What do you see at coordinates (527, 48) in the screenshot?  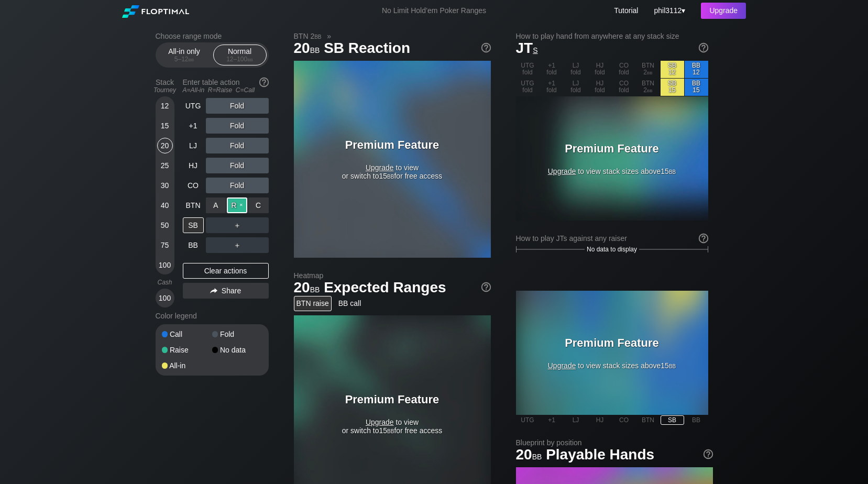 I see `span: JT` at bounding box center [527, 48].